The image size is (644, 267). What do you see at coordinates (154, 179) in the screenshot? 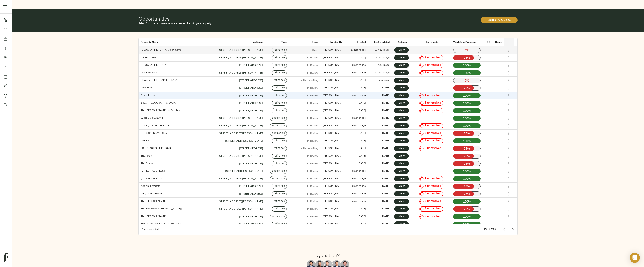
I see `div: Sunset Gardens` at bounding box center [154, 179].